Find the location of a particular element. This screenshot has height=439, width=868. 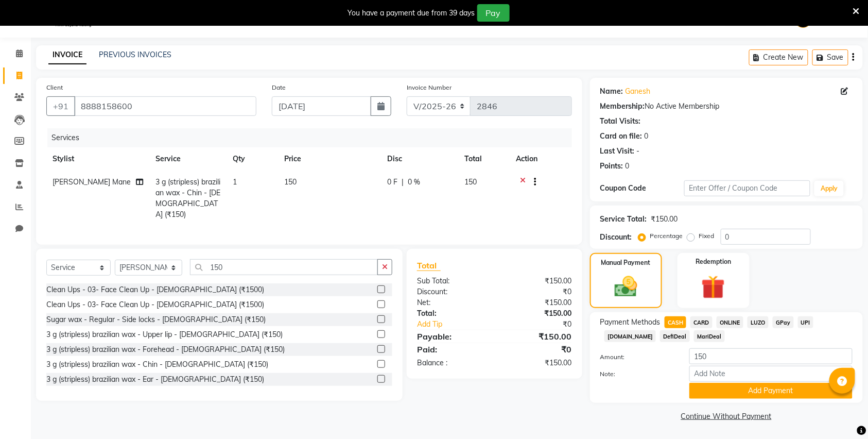

label: Date is located at coordinates (278, 87).